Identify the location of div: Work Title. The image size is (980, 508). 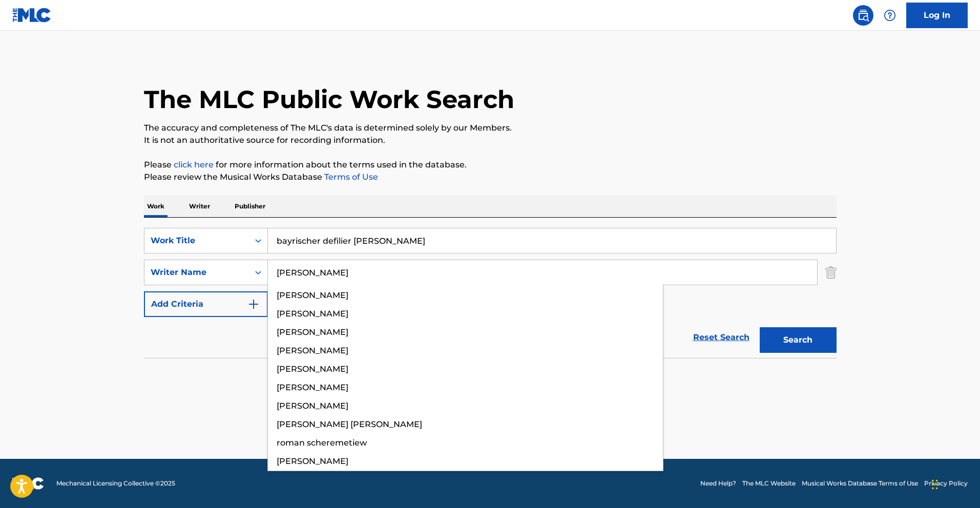
(197, 241).